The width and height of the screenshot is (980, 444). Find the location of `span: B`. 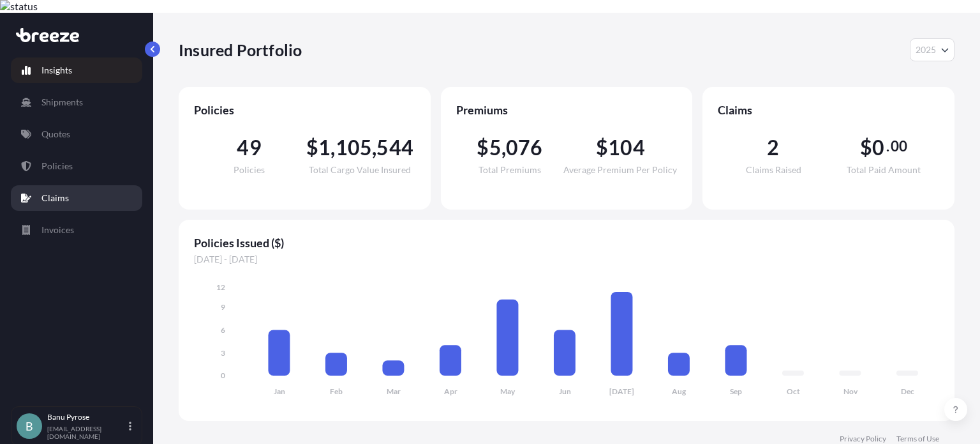

span: B is located at coordinates (29, 426).